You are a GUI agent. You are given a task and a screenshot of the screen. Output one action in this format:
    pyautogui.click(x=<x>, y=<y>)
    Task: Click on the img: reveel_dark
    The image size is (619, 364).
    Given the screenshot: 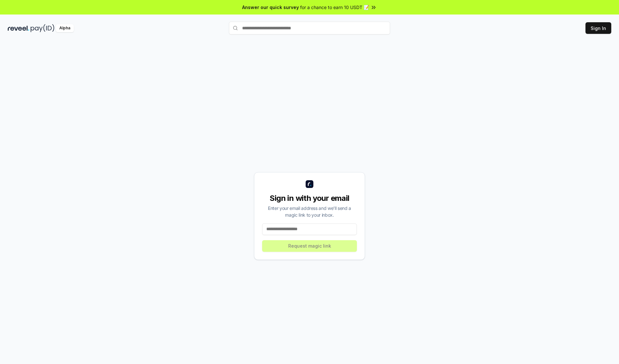 What is the action you would take?
    pyautogui.click(x=18, y=28)
    